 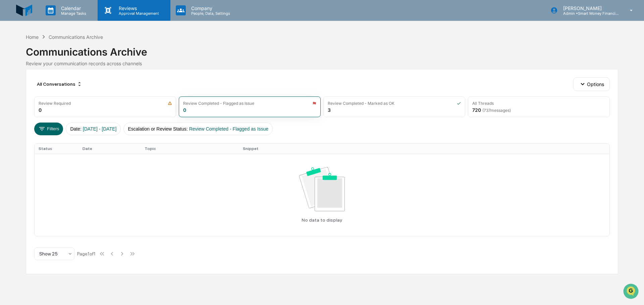 I want to click on th: Snippet, so click(x=424, y=149).